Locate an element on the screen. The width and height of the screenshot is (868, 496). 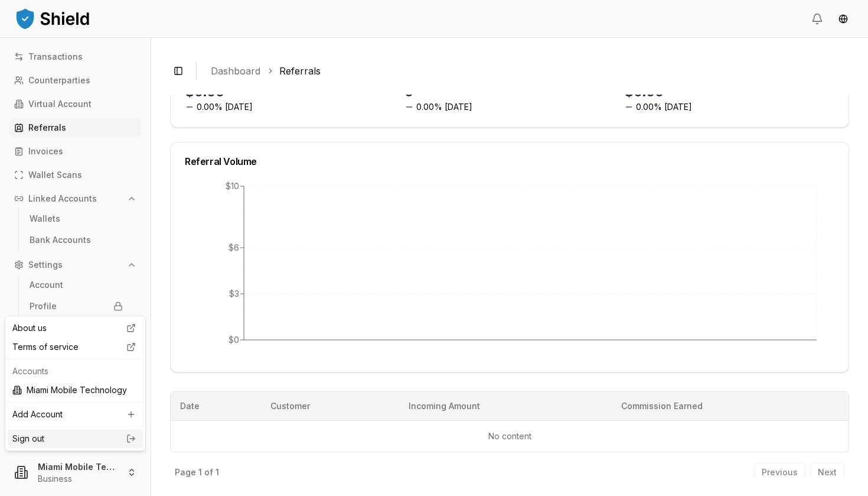
div: Terms of service is located at coordinates (75, 347).